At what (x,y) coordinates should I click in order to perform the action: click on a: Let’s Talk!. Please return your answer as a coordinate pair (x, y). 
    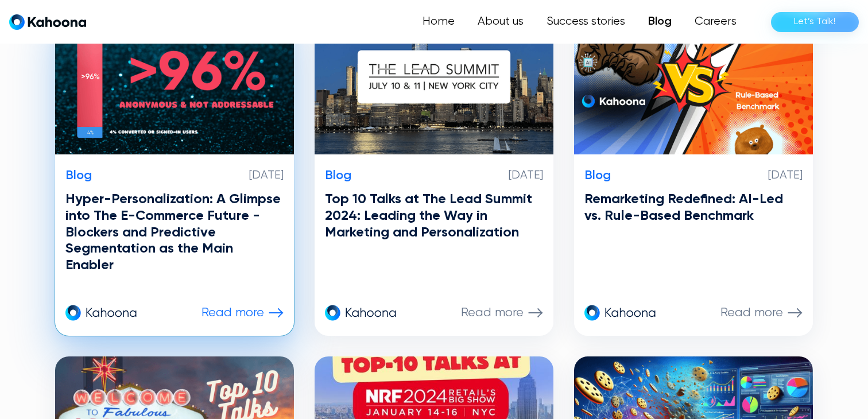
    Looking at the image, I should click on (814, 22).